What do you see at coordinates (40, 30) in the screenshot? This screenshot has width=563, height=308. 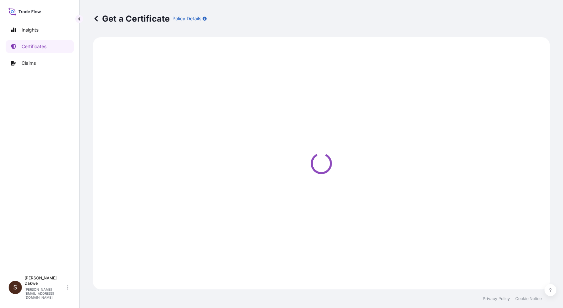 I see `a: Insights` at bounding box center [40, 30].